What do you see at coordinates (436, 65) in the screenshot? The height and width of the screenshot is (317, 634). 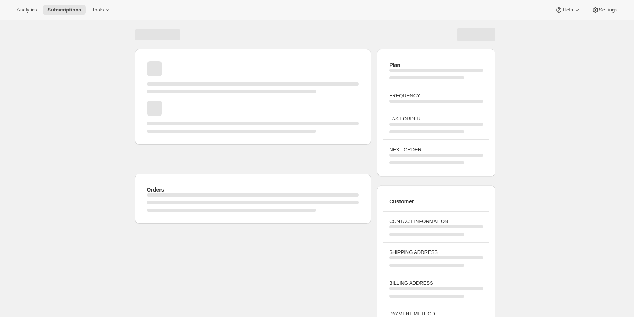 I see `h2: Plan` at bounding box center [436, 65].